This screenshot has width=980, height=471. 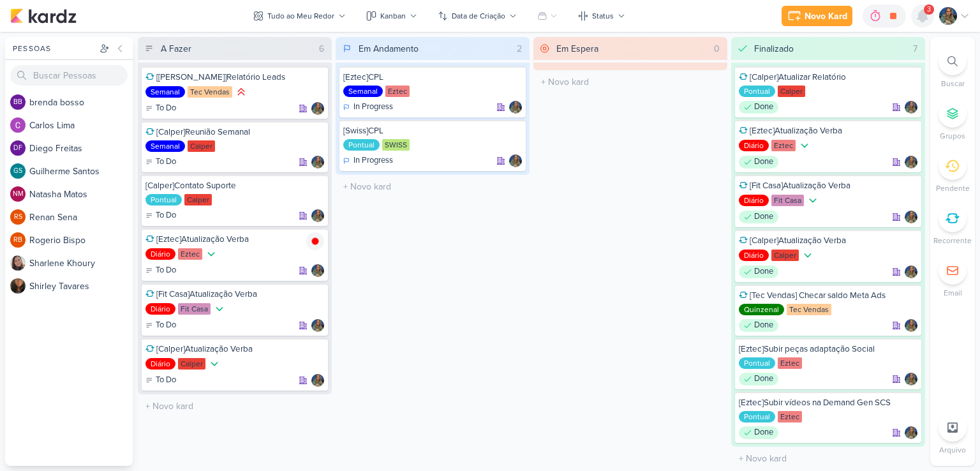 What do you see at coordinates (176, 48) in the screenshot?
I see `div: A Fazer` at bounding box center [176, 48].